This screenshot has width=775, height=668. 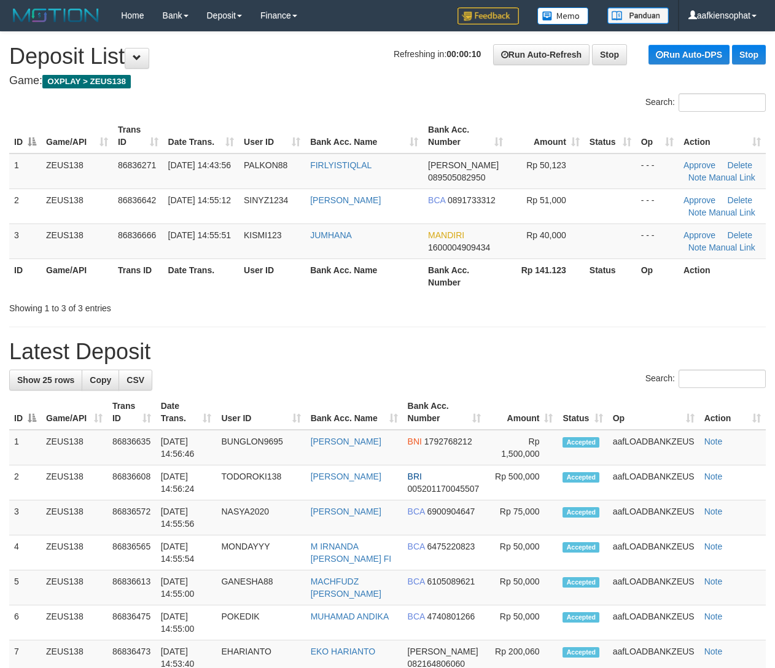 What do you see at coordinates (722, 103) in the screenshot?
I see `input: Search:` at bounding box center [722, 103].